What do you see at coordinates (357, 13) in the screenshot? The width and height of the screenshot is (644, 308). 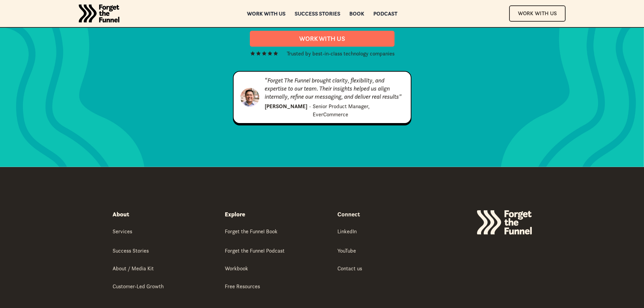 I see `div: Book` at bounding box center [357, 13].